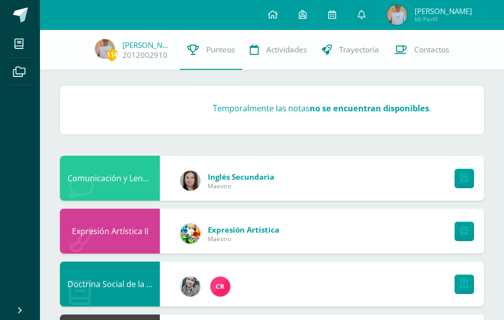 This screenshot has height=320, width=504. Describe the element at coordinates (359, 49) in the screenshot. I see `span: Trayectoria` at that location.